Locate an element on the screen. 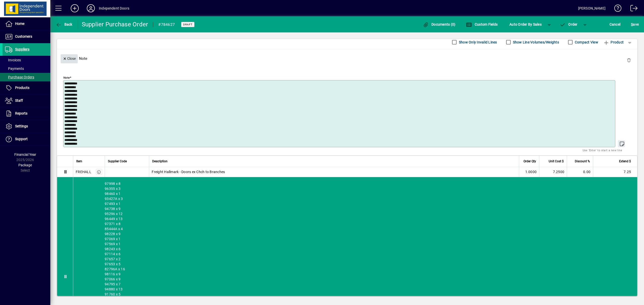 This screenshot has height=305, width=644. span: S is located at coordinates (632, 25).